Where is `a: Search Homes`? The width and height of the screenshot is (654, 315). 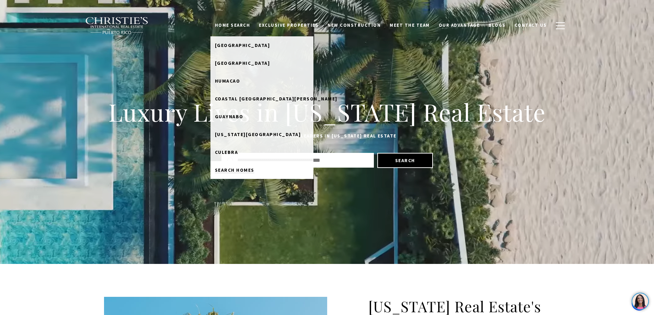 a: Search Homes is located at coordinates (262, 170).